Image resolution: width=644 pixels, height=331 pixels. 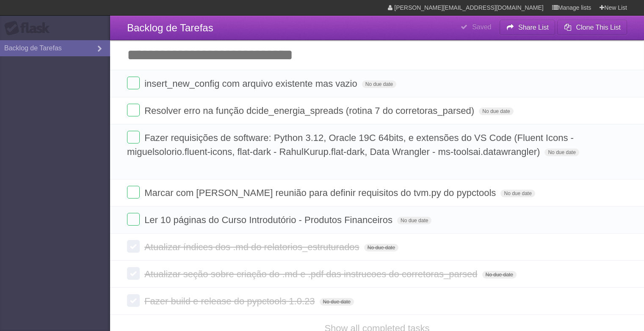 I want to click on span: Backlog de Tarefas, so click(x=170, y=27).